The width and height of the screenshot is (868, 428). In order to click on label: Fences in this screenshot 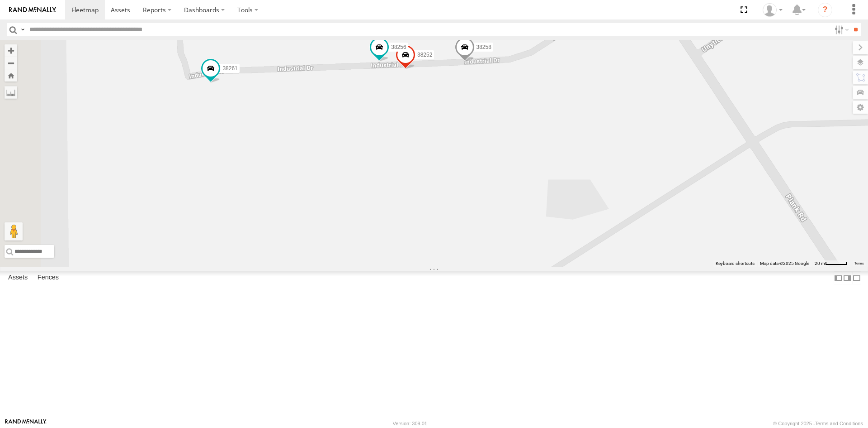, I will do `click(48, 278)`.